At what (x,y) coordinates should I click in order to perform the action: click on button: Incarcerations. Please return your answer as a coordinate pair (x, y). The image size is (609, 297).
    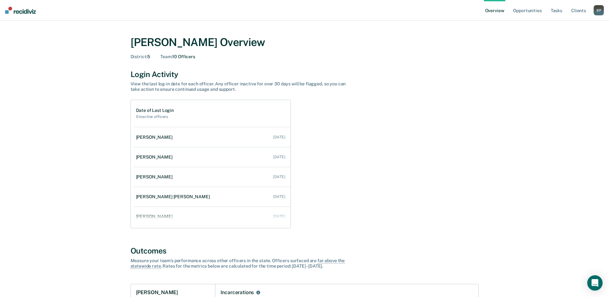
    Looking at the image, I should click on (258, 293).